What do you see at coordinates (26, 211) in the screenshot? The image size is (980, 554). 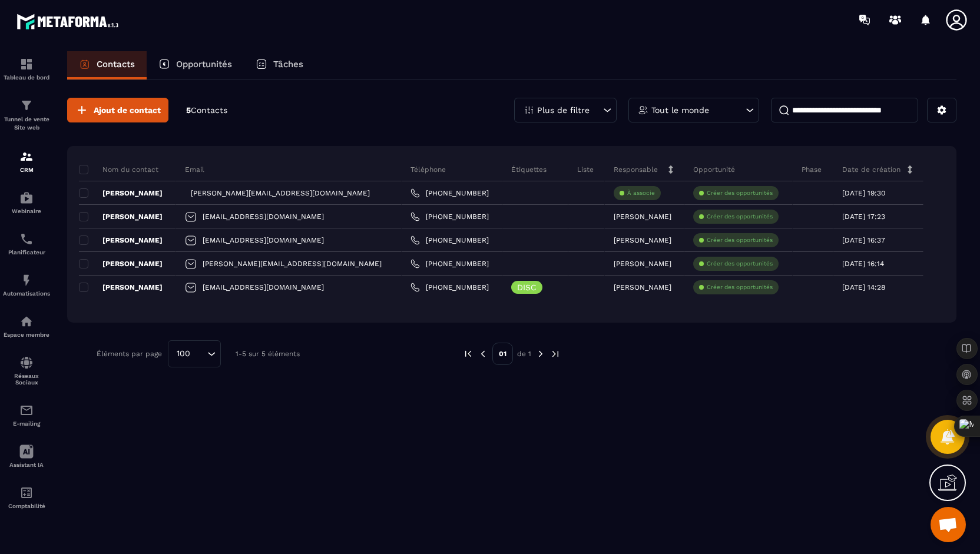 I see `p: Webinaire` at bounding box center [26, 211].